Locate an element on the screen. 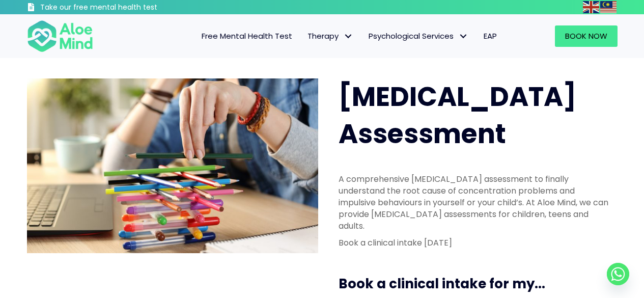 This screenshot has width=644, height=298. h3: Take our free mental health test is located at coordinates (125, 8).